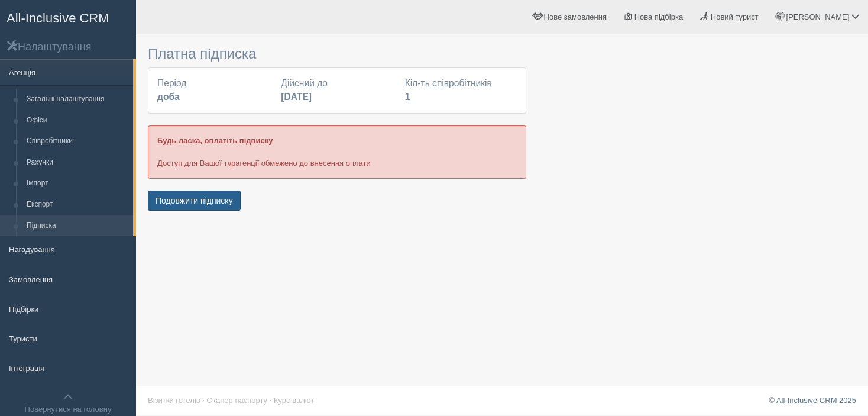 This screenshot has height=416, width=868. Describe the element at coordinates (658, 16) in the screenshot. I see `span: Нова підбірка` at that location.